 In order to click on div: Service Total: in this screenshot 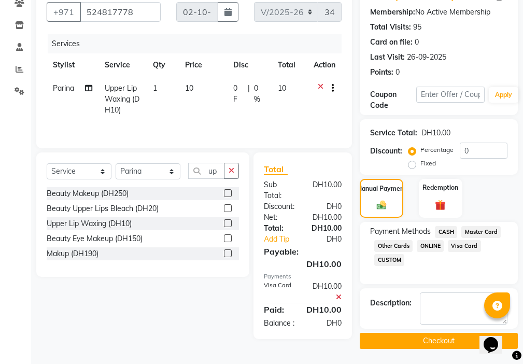, I will do `click(393, 133)`.